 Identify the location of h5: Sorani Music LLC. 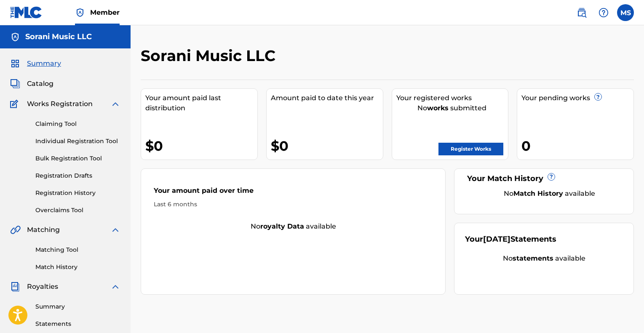
(59, 37).